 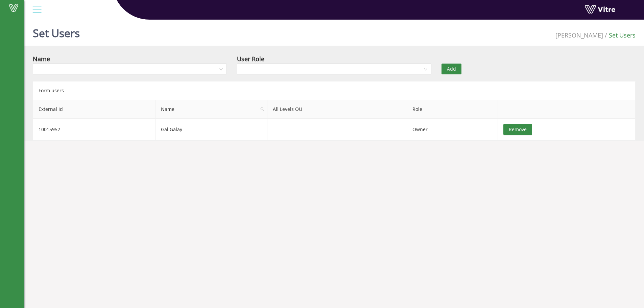 What do you see at coordinates (56, 31) in the screenshot?
I see `h1: Set Users` at bounding box center [56, 31].